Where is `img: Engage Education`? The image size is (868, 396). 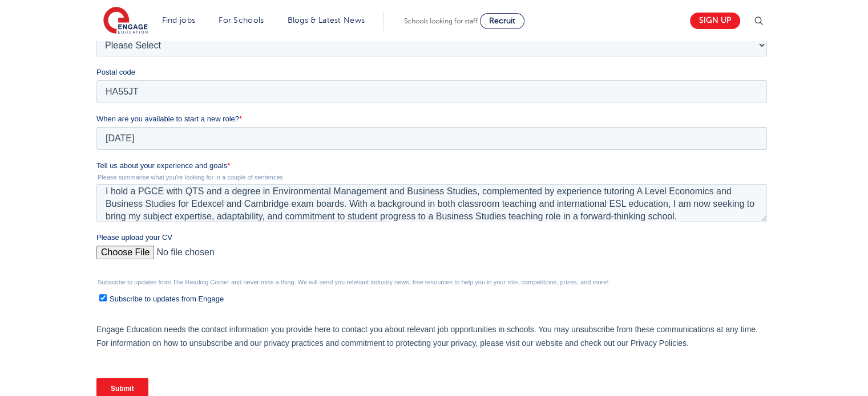
img: Engage Education is located at coordinates (126, 21).